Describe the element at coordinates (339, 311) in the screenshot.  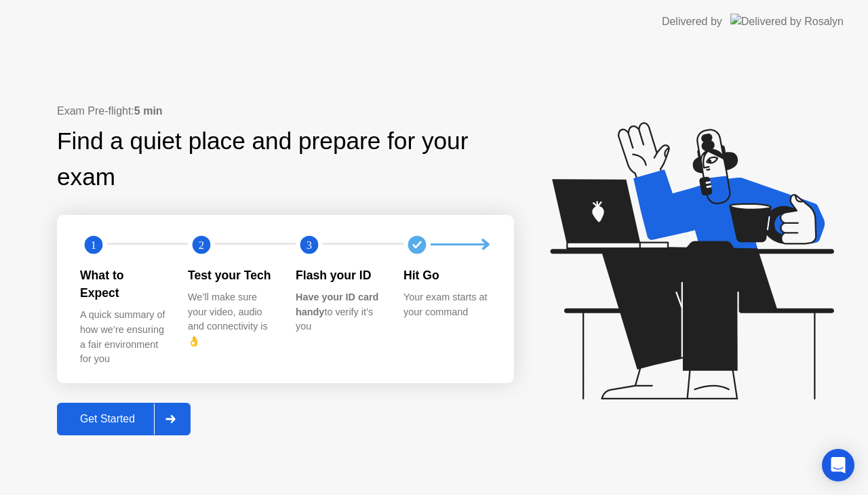
I see `div: to verify it’s you` at that location.